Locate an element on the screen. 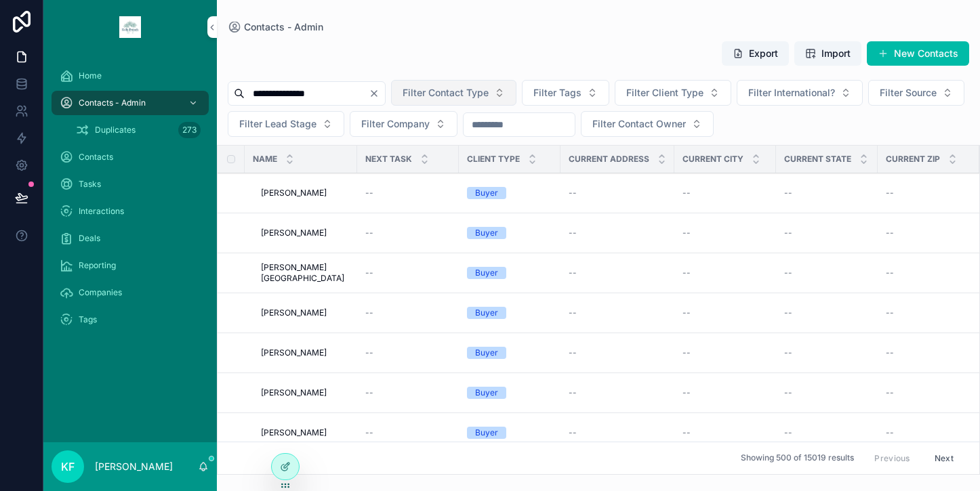 The image size is (980, 491). a: Duplicates273 is located at coordinates (138, 130).